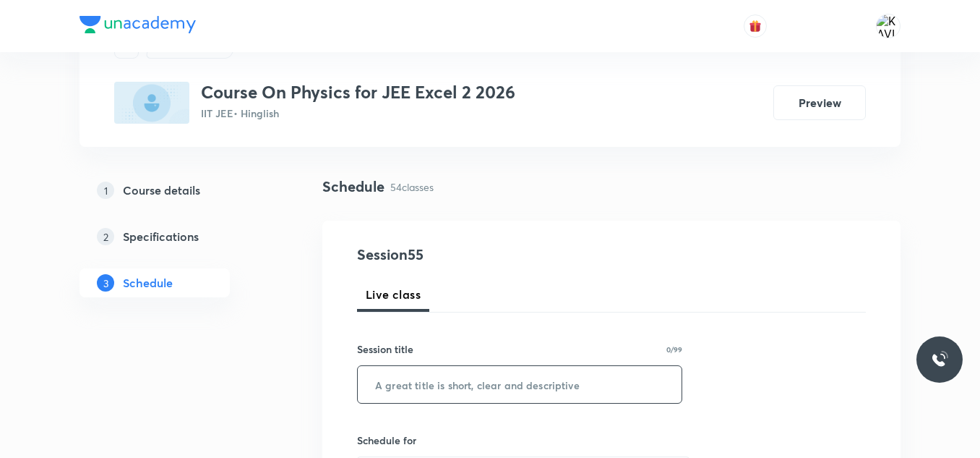  I want to click on h5: Course details, so click(162, 190).